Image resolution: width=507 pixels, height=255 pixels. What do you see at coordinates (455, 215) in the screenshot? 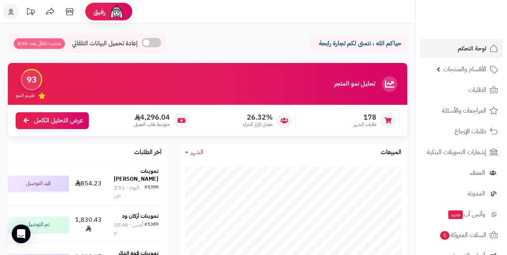
I see `span: جديد` at bounding box center [455, 215].